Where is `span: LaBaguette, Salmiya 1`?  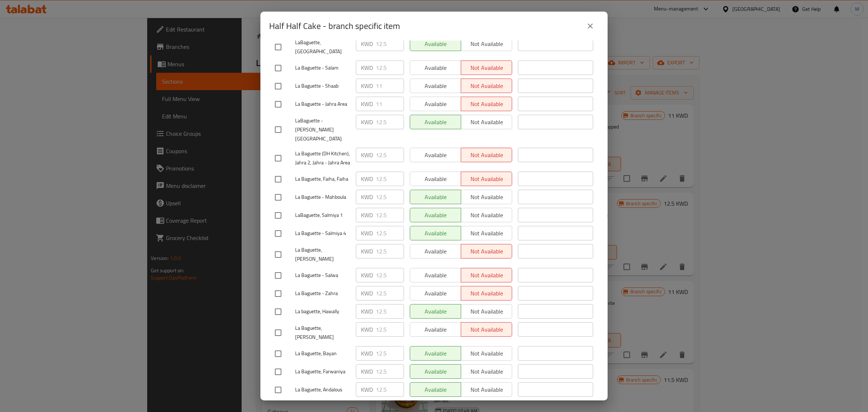
span: LaBaguette, Salmiya 1 is located at coordinates (322, 215).